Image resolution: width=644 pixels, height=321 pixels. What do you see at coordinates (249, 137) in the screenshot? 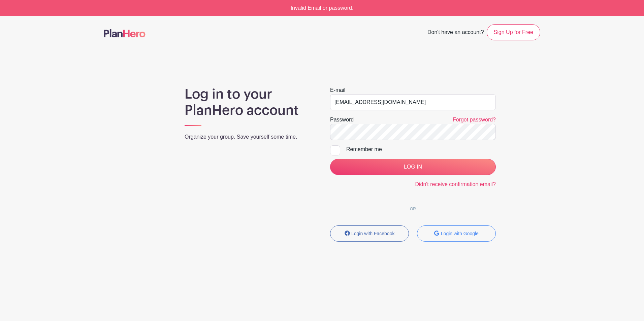
I see `p: Organize your group. Save yourself some time.` at bounding box center [249, 137].